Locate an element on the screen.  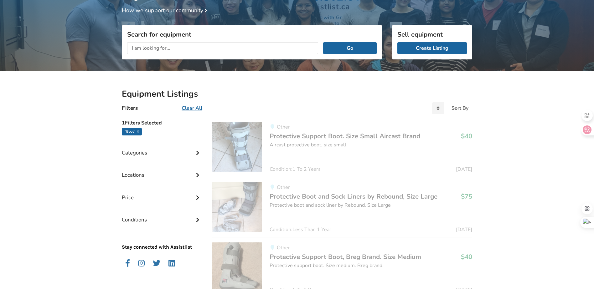
a: How we support our community is located at coordinates (166, 10).